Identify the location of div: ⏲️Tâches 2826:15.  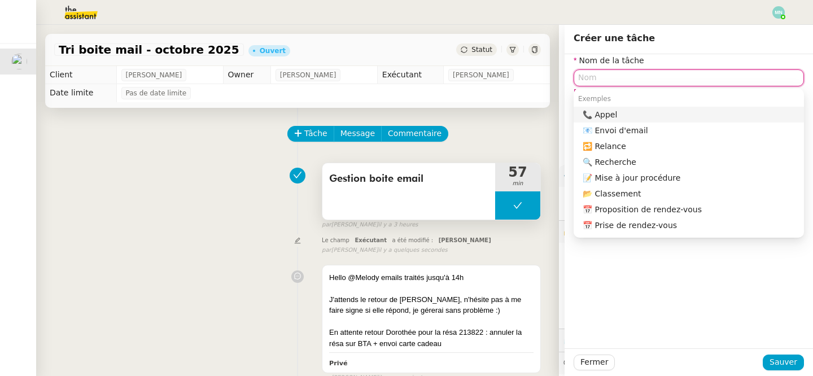
(686, 340).